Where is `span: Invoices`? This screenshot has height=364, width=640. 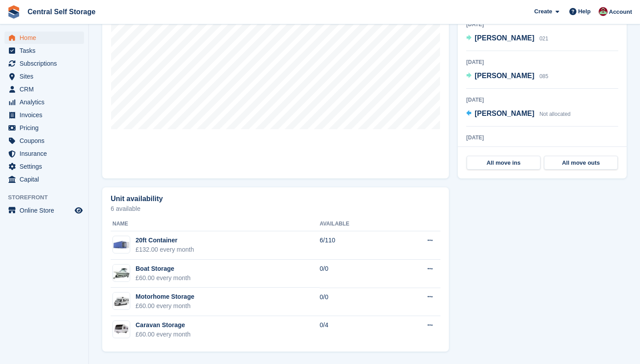
span: Invoices is located at coordinates (46, 115).